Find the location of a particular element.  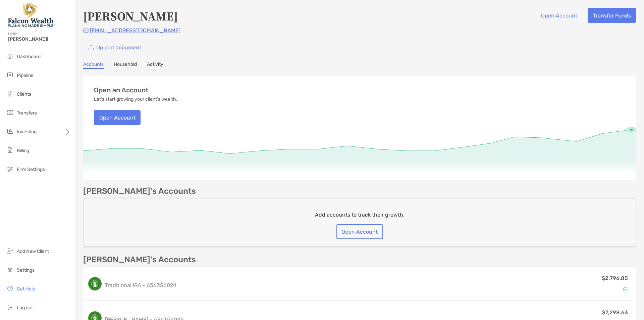

img: logo account is located at coordinates (95, 284).